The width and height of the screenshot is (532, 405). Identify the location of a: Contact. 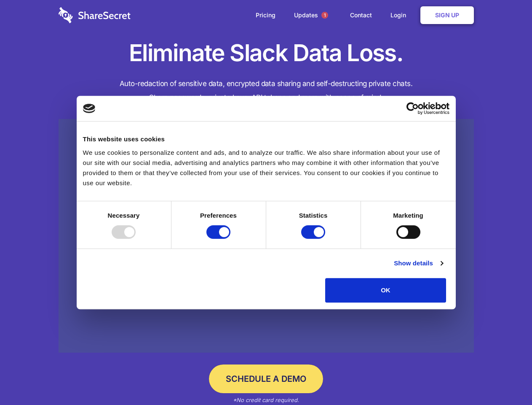
(361, 15).